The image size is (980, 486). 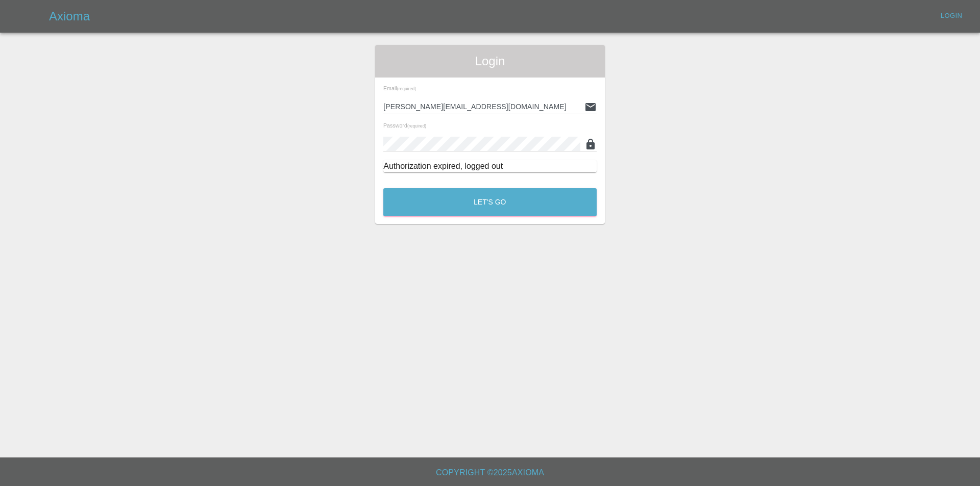 What do you see at coordinates (490, 167) in the screenshot?
I see `div: Authorization expired, logged out` at bounding box center [490, 167].